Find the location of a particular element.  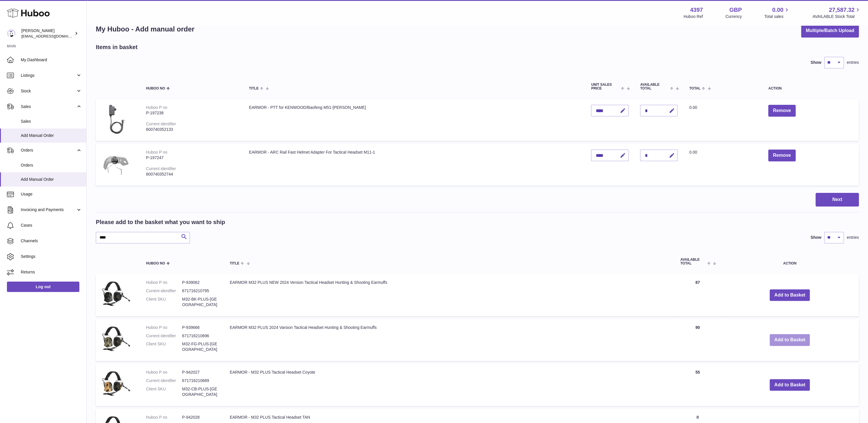

span: Returns is located at coordinates (52, 272).